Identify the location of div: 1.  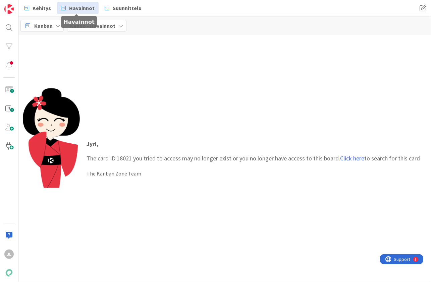
(36, 5).